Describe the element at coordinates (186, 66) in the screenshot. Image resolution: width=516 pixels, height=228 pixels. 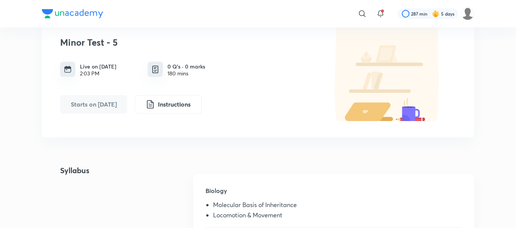
I see `h6: 0 Q’s · 0 marks` at that location.